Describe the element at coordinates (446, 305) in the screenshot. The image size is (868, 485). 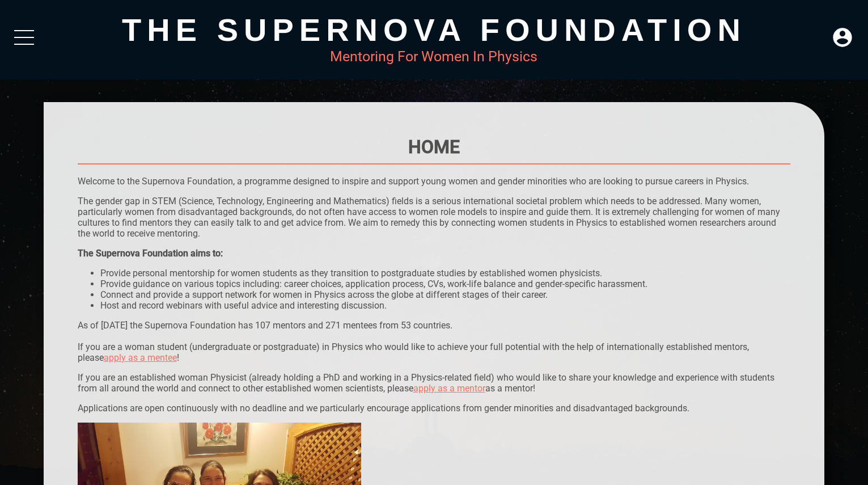
I see `li: Host and record webinars with useful advice and interesting discussion.` at that location.